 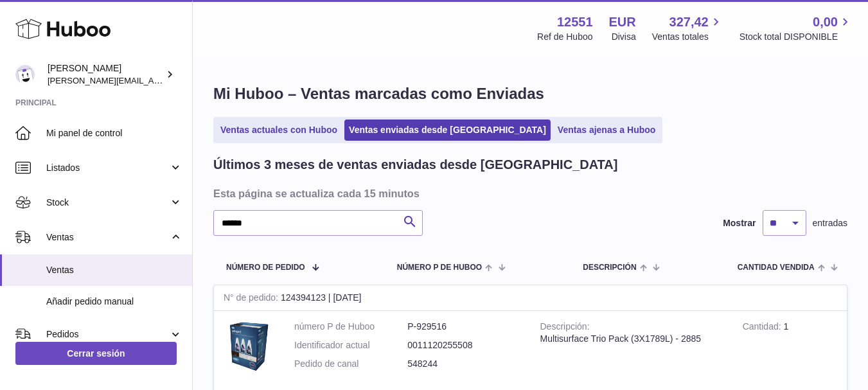 I want to click on td: 1, so click(x=790, y=348).